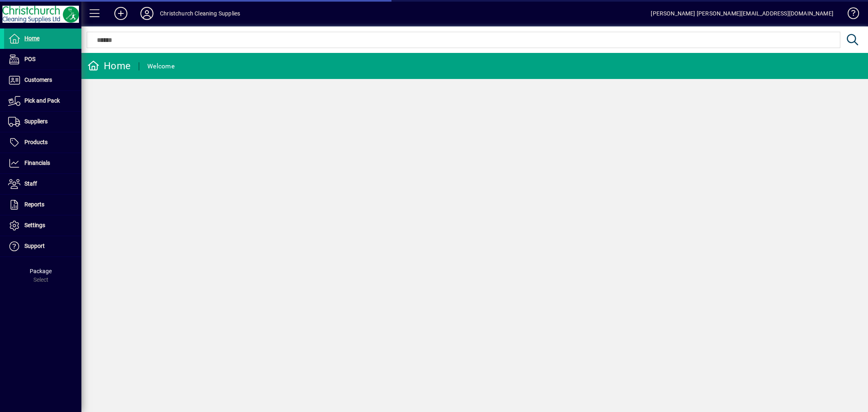 Image resolution: width=868 pixels, height=412 pixels. What do you see at coordinates (161, 66) in the screenshot?
I see `div: Welcome` at bounding box center [161, 66].